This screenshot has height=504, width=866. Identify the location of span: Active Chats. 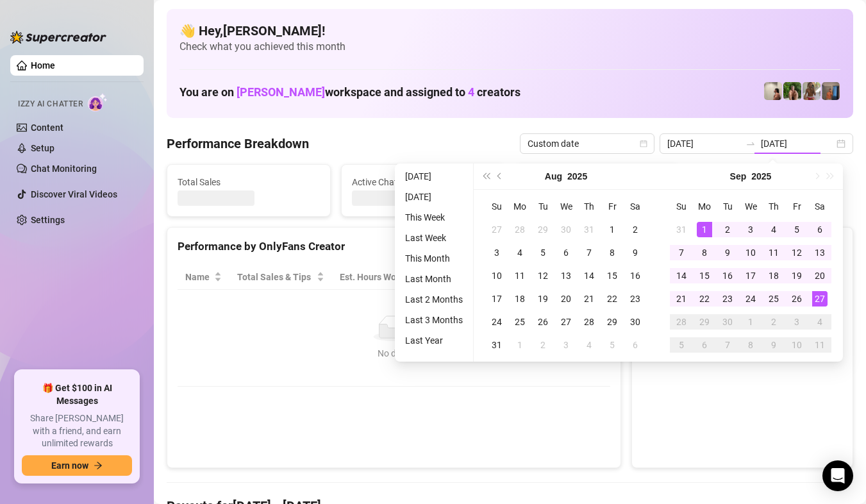
(423, 182).